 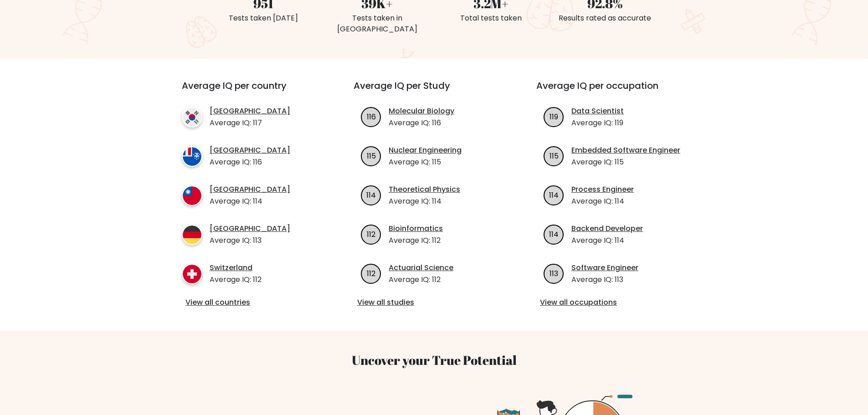 What do you see at coordinates (554, 273) in the screenshot?
I see `text: 113` at bounding box center [554, 273].